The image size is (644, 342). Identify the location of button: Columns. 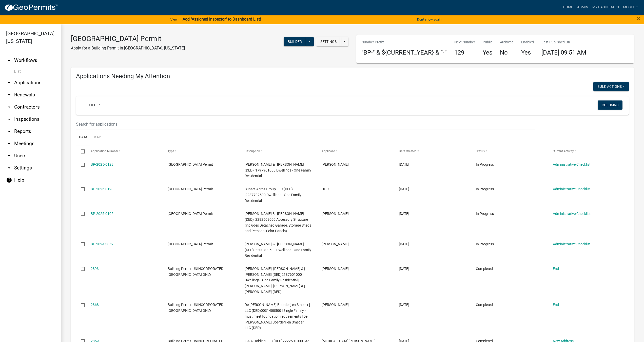
(610, 105).